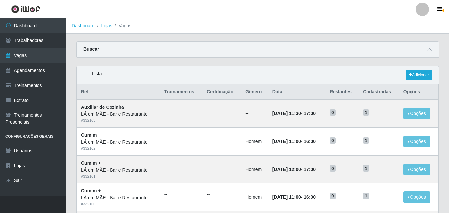  I want to click on strong: Buscar, so click(91, 49).